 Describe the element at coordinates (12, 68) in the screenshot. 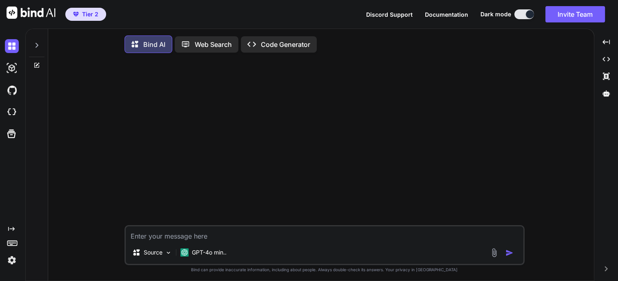

I see `img: darkAi-studio` at that location.